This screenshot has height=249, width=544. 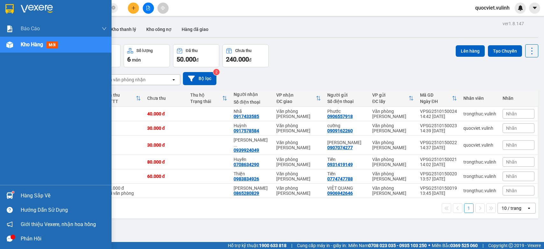 I want to click on div: VP gửi, so click(x=390, y=95).